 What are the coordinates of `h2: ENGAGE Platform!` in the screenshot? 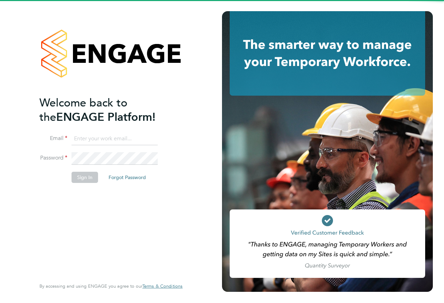 It's located at (107, 110).